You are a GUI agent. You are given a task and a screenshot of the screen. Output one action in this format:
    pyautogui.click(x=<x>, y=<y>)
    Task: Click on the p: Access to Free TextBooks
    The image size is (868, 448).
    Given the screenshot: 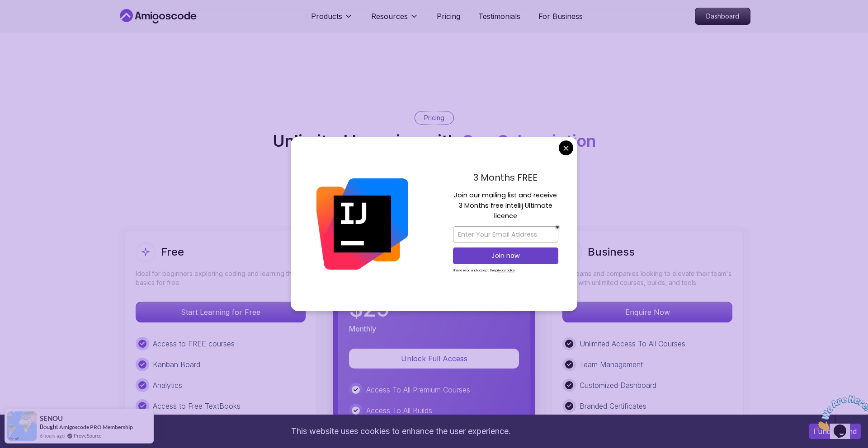 What is the action you would take?
    pyautogui.click(x=197, y=406)
    